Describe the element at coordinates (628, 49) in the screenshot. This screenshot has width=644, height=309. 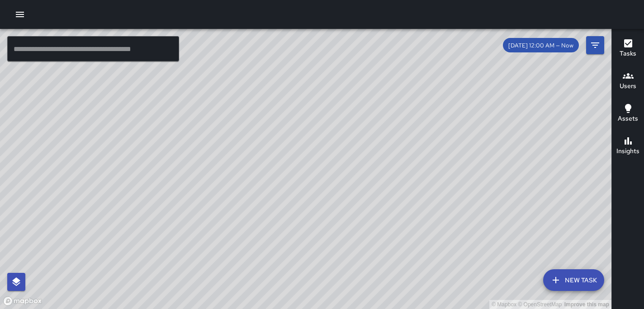
I see `button: Tasks` at that location.